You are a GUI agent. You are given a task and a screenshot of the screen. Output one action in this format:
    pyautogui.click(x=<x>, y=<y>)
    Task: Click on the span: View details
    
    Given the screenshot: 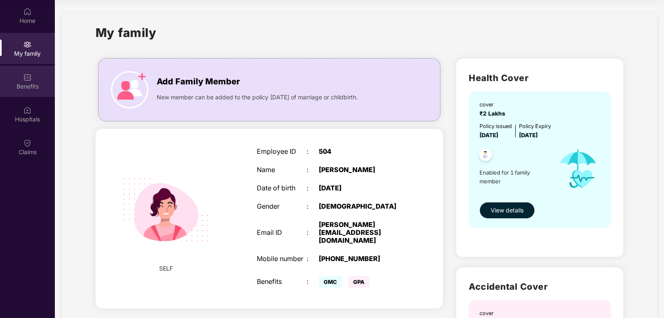 What is the action you would take?
    pyautogui.click(x=507, y=210)
    